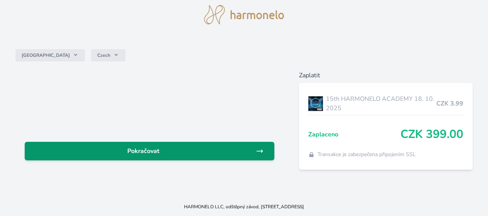 This screenshot has width=488, height=216. What do you see at coordinates (386, 75) in the screenshot?
I see `h6: Zaplatit` at bounding box center [386, 75].